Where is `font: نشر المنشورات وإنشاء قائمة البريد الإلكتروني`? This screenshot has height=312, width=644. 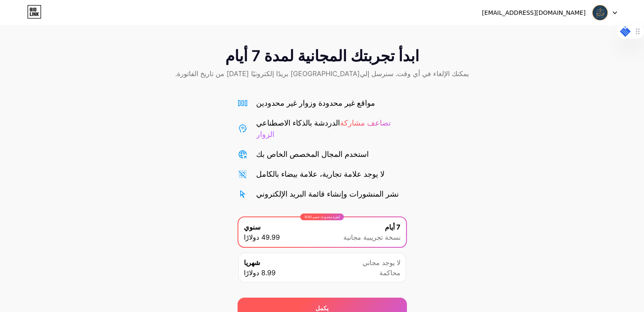 font: نشر المنشورات وإنشاء قائمة البريد الإلكتروني is located at coordinates (328, 194).